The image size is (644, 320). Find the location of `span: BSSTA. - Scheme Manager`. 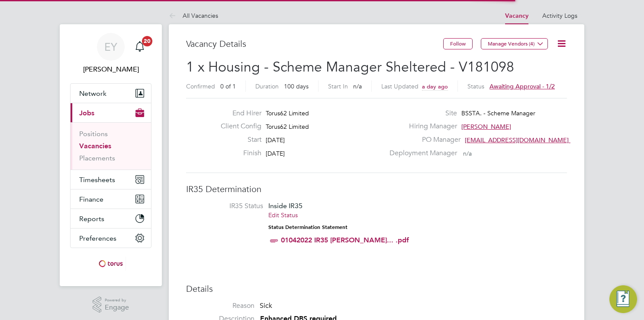

span: BSSTA. - Scheme Manager is located at coordinates (498, 113).